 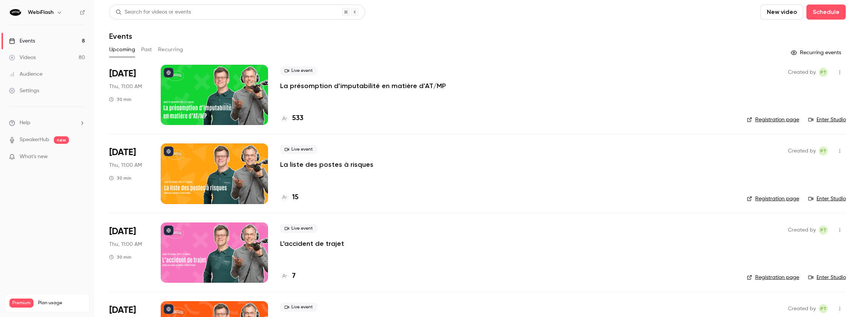 What do you see at coordinates (295, 197) in the screenshot?
I see `h4: 15` at bounding box center [295, 197].